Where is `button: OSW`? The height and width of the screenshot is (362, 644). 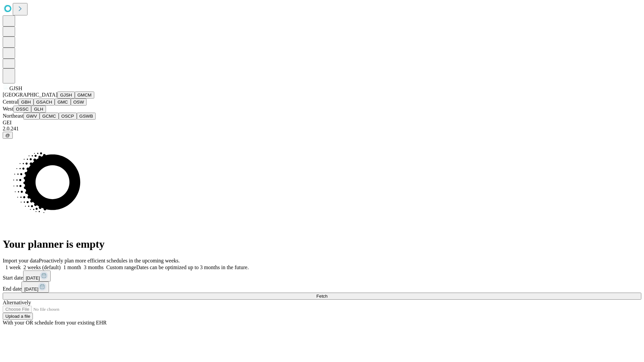 button: OSW is located at coordinates (79, 102).